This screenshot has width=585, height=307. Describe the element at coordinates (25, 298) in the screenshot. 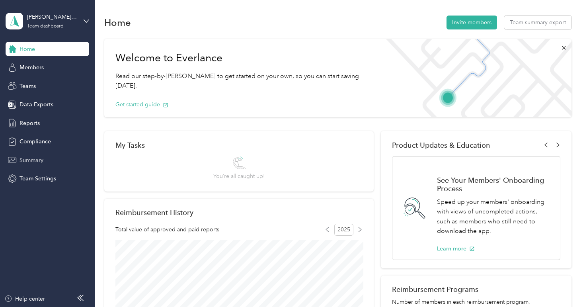

I see `button: Help center` at that location.